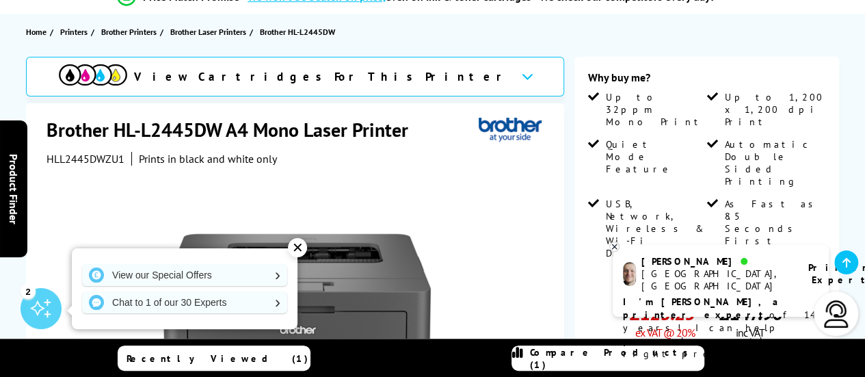 The width and height of the screenshot is (865, 377). What do you see at coordinates (617, 358) in the screenshot?
I see `span: Compare Products (1)` at bounding box center [617, 358].